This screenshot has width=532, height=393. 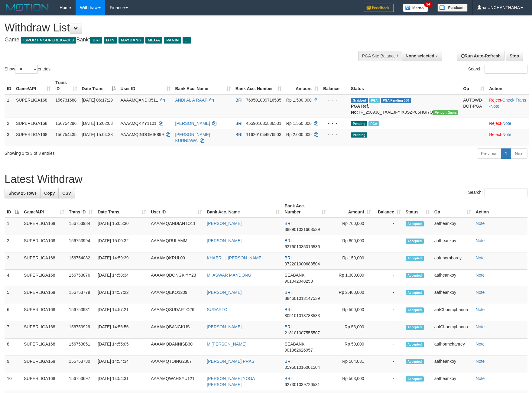 I want to click on a: Run Auto-Refresh, so click(x=480, y=56).